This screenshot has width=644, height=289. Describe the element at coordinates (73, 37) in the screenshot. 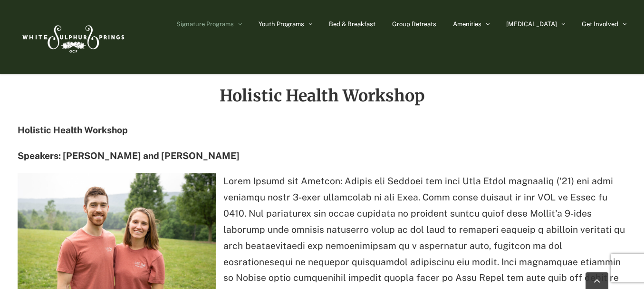

I see `img: White Sulphur Springs Logo` at that location.